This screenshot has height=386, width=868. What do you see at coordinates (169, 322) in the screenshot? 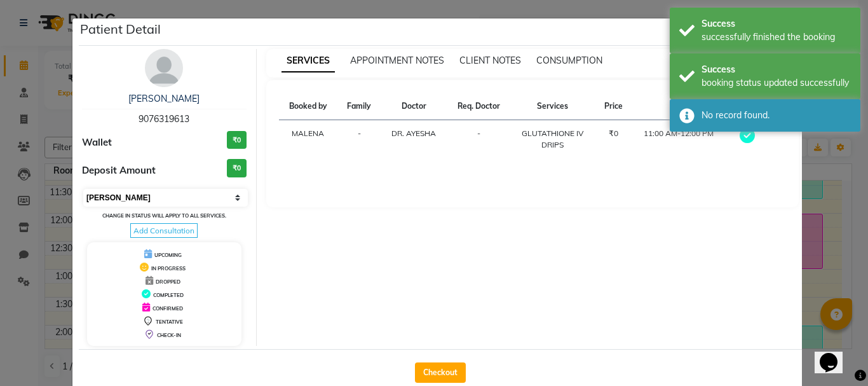
I see `span: TENTATIVE` at bounding box center [169, 322].